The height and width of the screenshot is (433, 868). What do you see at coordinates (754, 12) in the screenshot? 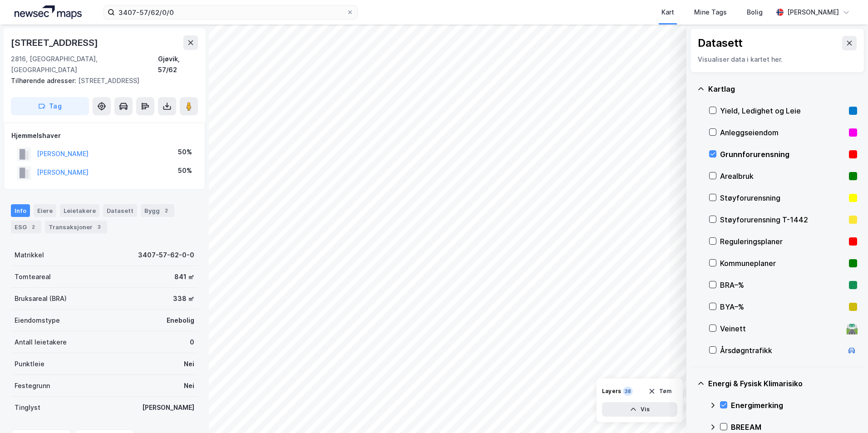
I see `div: Bolig` at bounding box center [754, 12].